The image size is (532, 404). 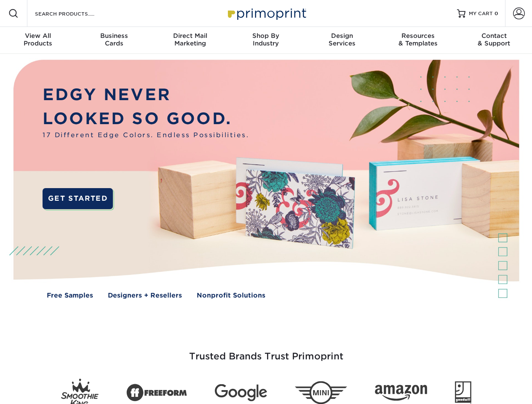 What do you see at coordinates (463, 393) in the screenshot?
I see `img: Goodwill` at bounding box center [463, 393].